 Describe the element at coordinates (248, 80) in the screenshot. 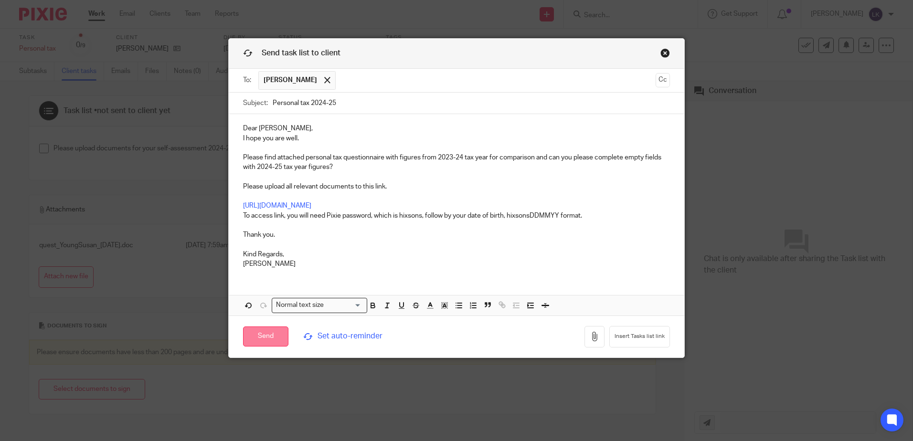

I see `label: To:` at that location.